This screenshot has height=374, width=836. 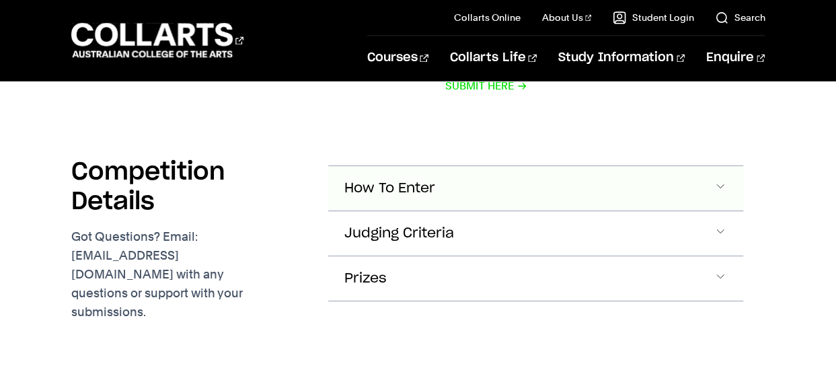 What do you see at coordinates (389, 188) in the screenshot?
I see `span: How To Enter` at bounding box center [389, 188].